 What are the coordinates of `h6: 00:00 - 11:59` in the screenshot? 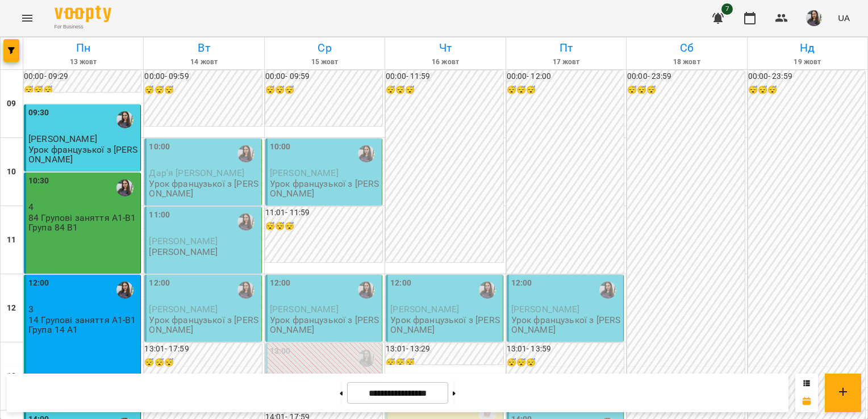 It's located at (444, 77).